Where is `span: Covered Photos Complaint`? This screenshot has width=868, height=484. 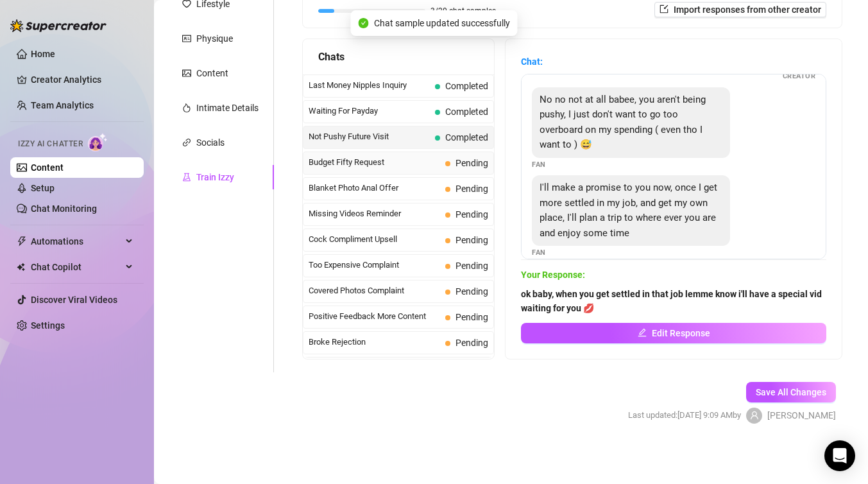
span: Covered Photos Complaint is located at coordinates (374, 291).